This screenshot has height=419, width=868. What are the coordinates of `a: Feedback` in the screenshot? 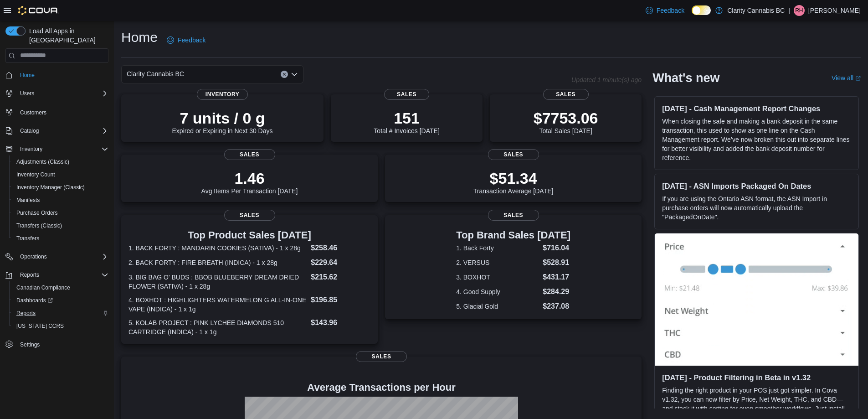 It's located at (664, 11).